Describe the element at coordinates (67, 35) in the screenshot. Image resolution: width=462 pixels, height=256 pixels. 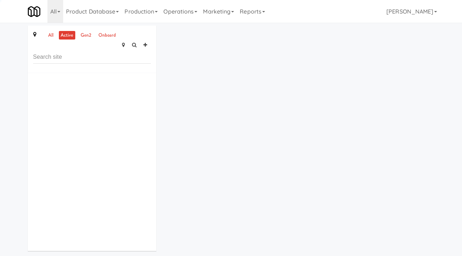
I see `a: active` at that location.